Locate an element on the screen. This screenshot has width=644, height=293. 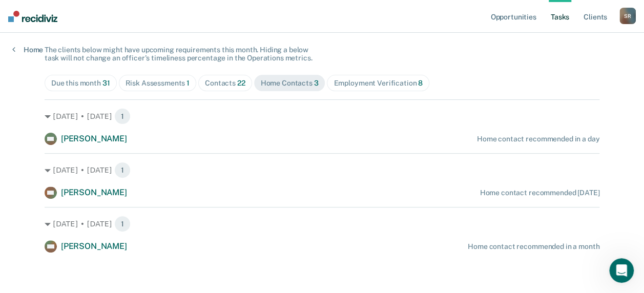
span: 8 is located at coordinates (420, 83).